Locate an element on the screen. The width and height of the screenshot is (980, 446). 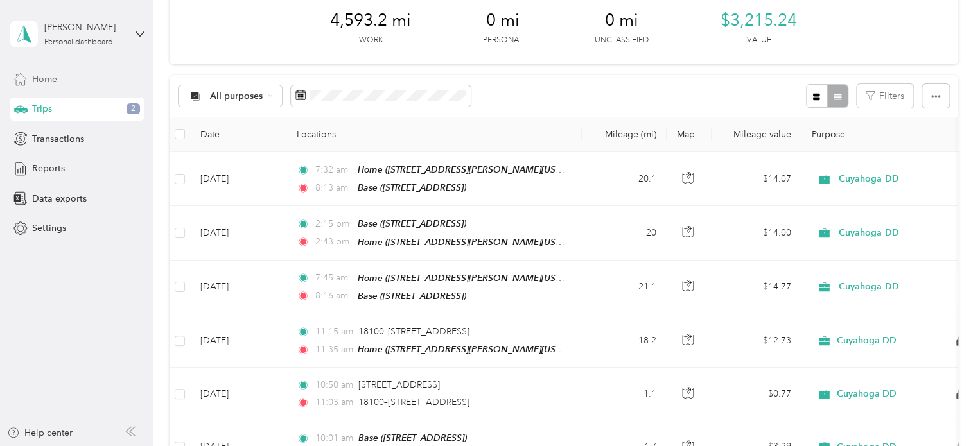
button: Filters is located at coordinates (885, 95).